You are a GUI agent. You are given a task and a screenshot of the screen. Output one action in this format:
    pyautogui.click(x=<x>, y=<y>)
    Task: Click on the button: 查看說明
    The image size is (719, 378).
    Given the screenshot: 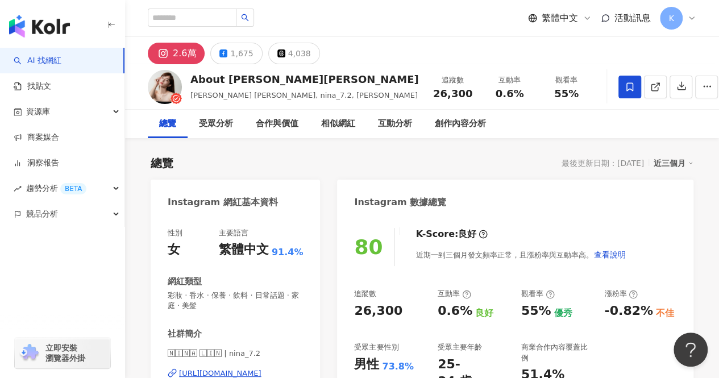 What is the action you would take?
    pyautogui.click(x=610, y=255)
    